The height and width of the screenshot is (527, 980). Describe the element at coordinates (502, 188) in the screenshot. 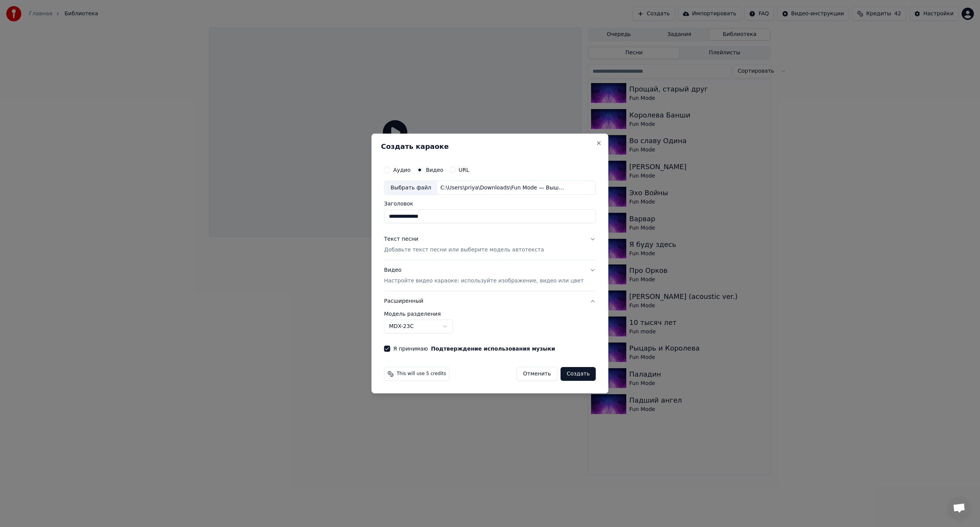

I see `div: C:\Users\priya\Downloads\Fun Mode — Выше (Cyberpunk_ Edgerunners).mp4` at that location.